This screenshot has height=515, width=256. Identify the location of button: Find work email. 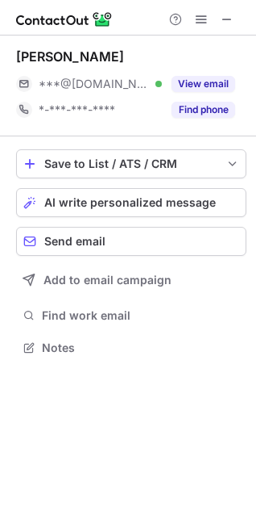
(131, 315).